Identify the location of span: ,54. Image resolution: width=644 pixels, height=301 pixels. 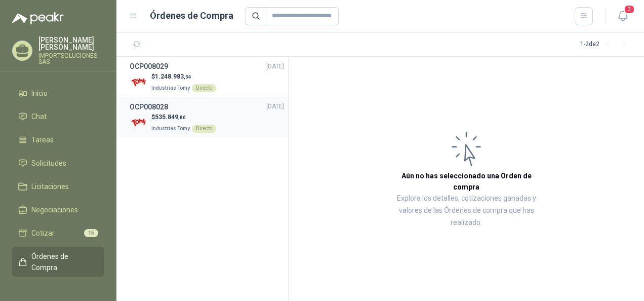
(187, 77).